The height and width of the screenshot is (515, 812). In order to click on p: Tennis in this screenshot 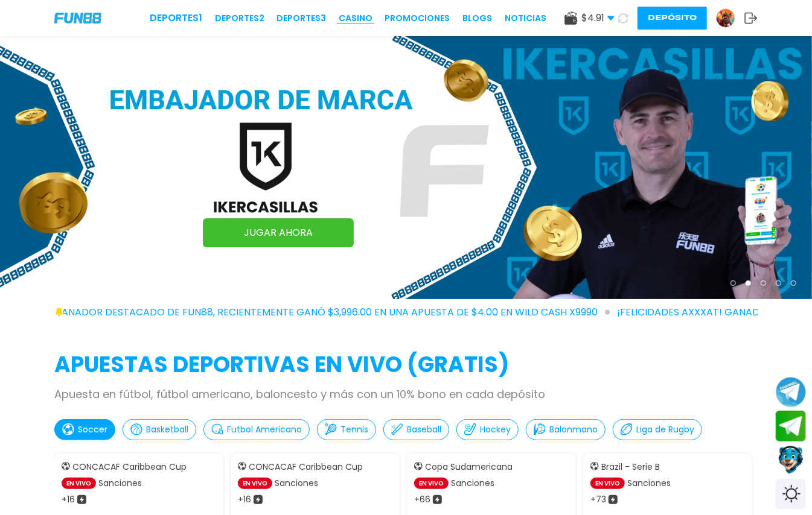, I will do `click(355, 429)`.